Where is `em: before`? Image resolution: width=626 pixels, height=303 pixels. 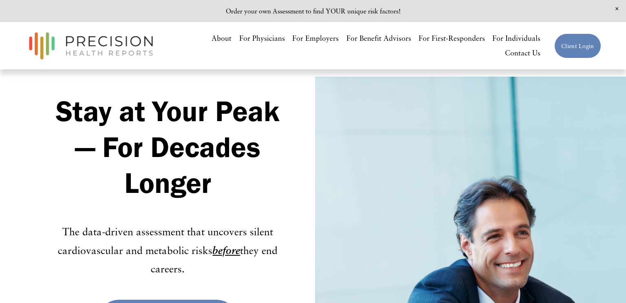 em: before is located at coordinates (226, 250).